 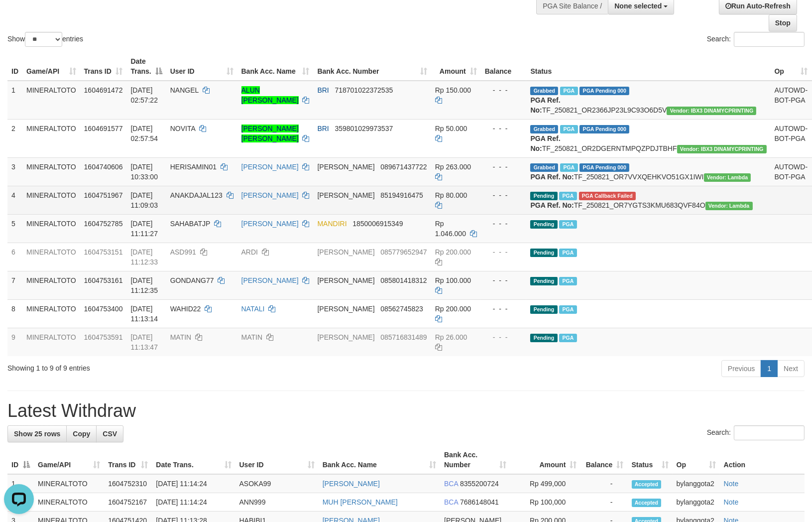 What do you see at coordinates (769, 369) in the screenshot?
I see `a: 1` at bounding box center [769, 369].